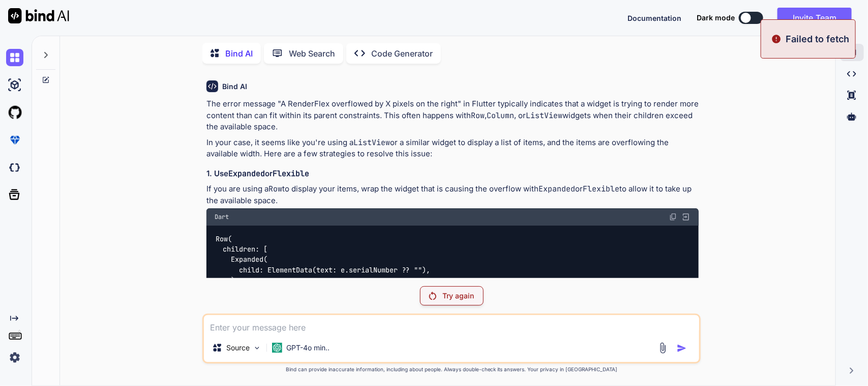 This screenshot has width=868, height=386. I want to click on button: Documentation, so click(654, 18).